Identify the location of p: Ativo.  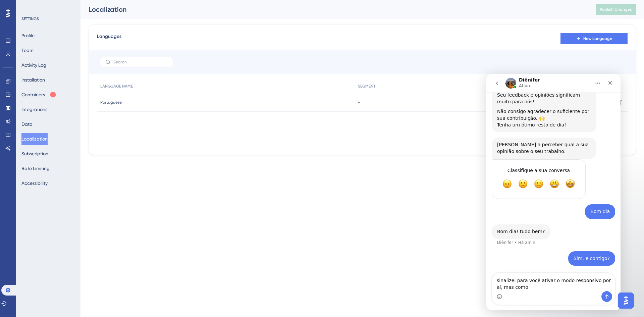
(38, 11).